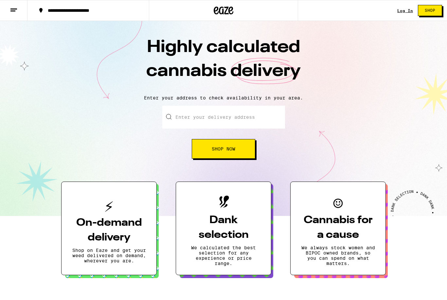 The height and width of the screenshot is (300, 447). What do you see at coordinates (109, 229) in the screenshot?
I see `button: On-demand deliveryShop on Eaze and get your weed delivered on demand, wherever you are.` at bounding box center [109, 229].